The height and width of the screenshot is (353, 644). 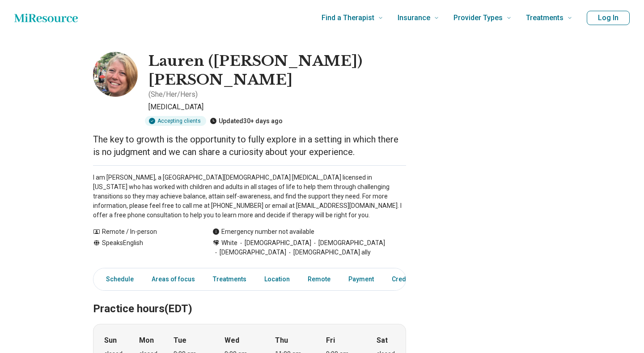 I want to click on a: Areas of focus, so click(x=173, y=279).